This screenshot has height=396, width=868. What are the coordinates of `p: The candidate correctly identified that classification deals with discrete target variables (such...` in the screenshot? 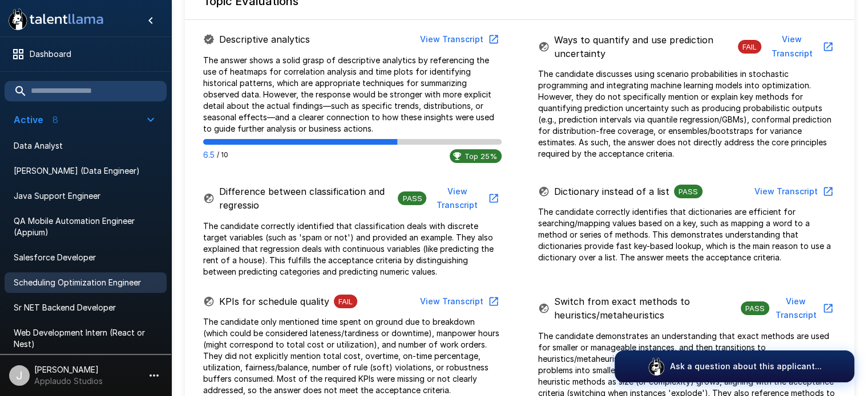 It's located at (352, 250).